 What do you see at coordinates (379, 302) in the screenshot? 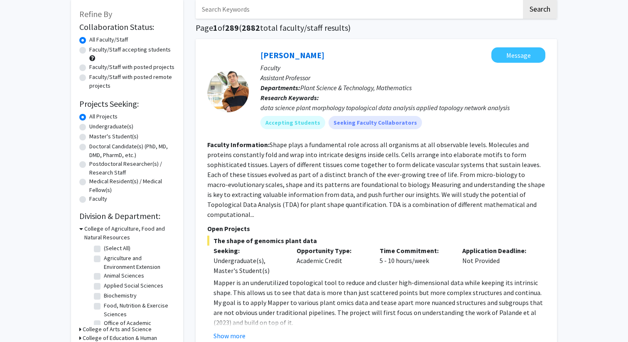
I see `p: Mapper is an underutilized topological tool to reduce and cluster high-dimensional data while kee...` at bounding box center [379, 302].